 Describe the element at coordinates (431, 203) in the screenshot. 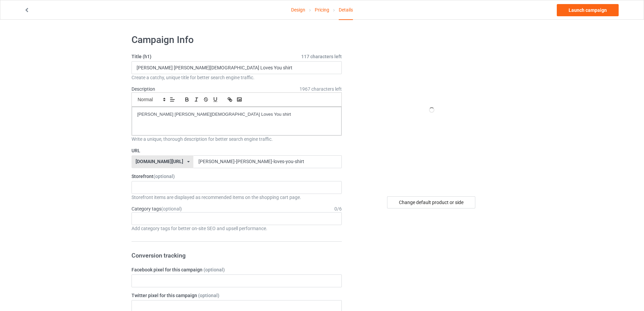

I see `div: Change default product or side` at that location.